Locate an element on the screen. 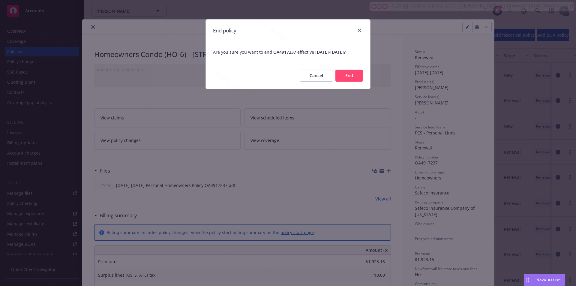 This screenshot has width=576, height=286. button: Nova Assist is located at coordinates (545, 280).